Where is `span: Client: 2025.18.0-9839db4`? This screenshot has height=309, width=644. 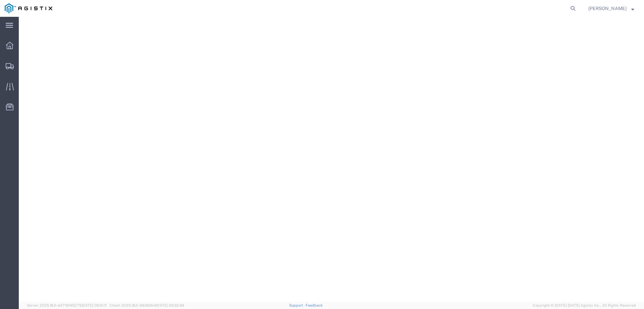 span: Client: 2025.18.0-9839db4 is located at coordinates (147, 305).